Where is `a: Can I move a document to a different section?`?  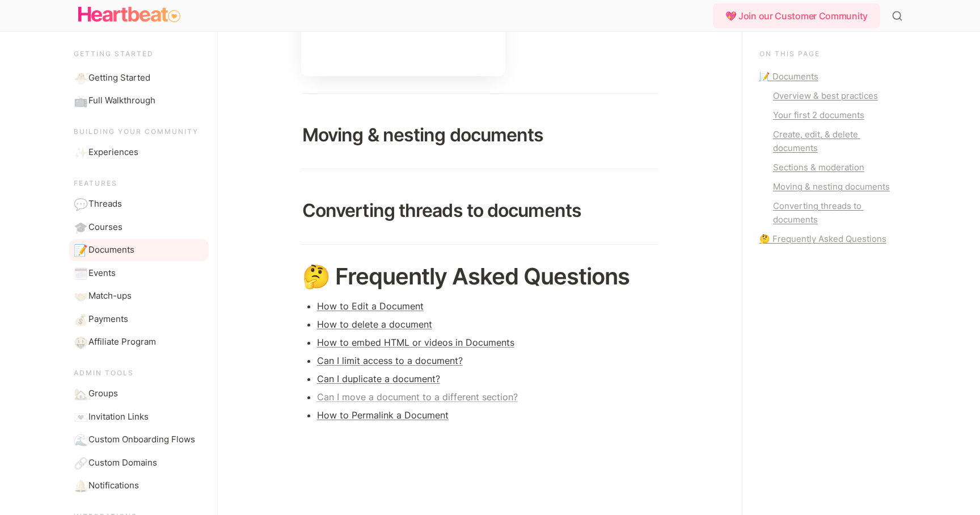
a: Can I move a document to a different section? is located at coordinates (417, 396).